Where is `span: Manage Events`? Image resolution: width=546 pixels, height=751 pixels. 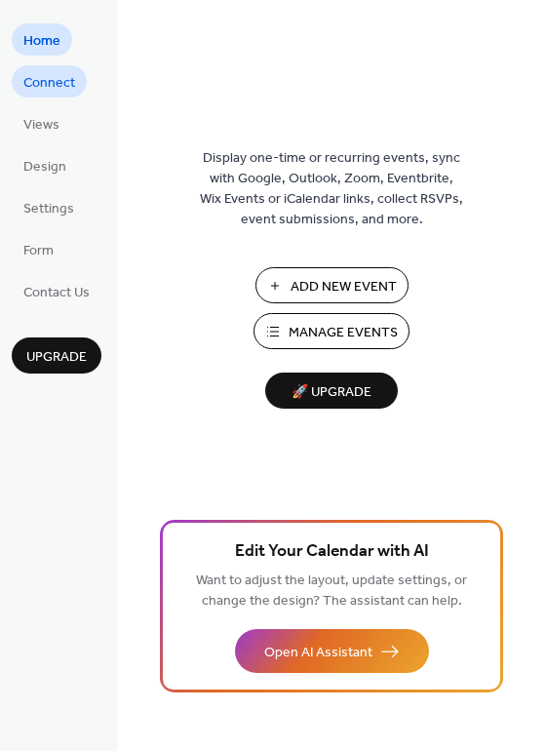
span: Manage Events is located at coordinates (343, 333).